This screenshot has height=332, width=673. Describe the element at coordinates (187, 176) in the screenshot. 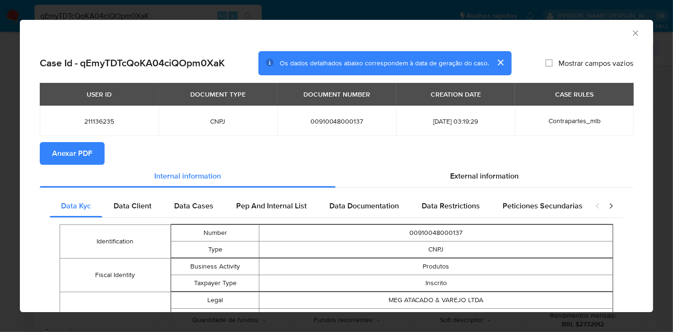

I see `span: Internal information` at that location.